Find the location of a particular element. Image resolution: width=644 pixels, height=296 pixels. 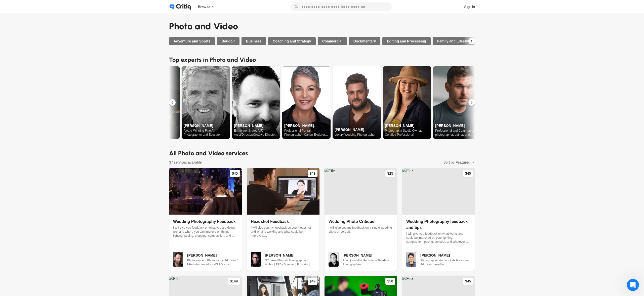

p: I will give you feedback on what works and could be improved on your lighting, composition, posin... is located at coordinates (439, 238).